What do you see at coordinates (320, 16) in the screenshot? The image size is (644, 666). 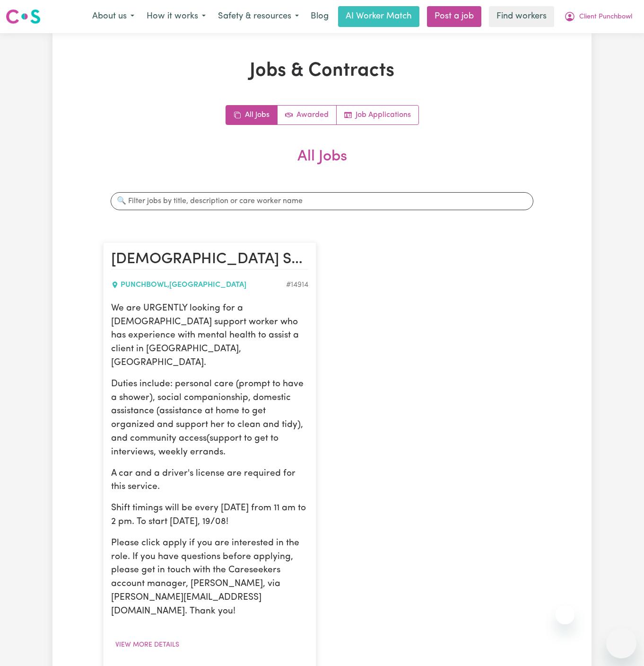 I see `a: Blog` at bounding box center [320, 16].